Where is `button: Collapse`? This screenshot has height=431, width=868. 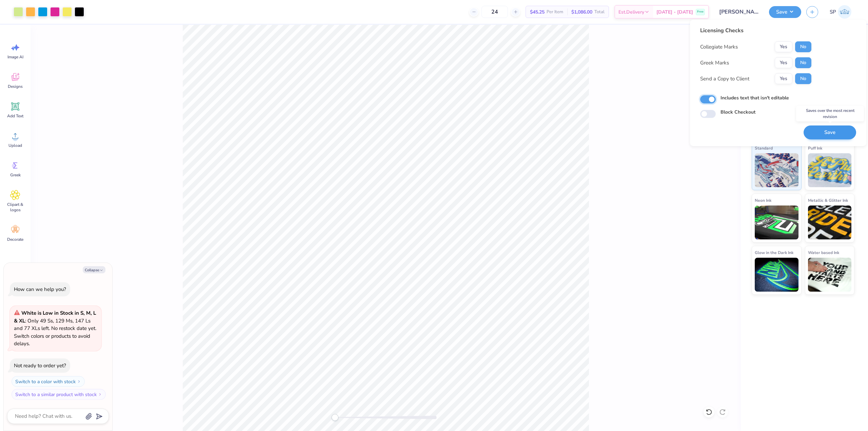
button: Collapse is located at coordinates (94, 270).